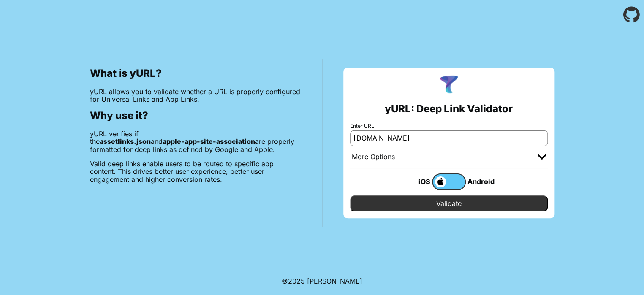 The width and height of the screenshot is (644, 295). What do you see at coordinates (195, 141) in the screenshot?
I see `p: yURL verifies if the and are properly formatted for deep links as defined by Google and Apple.` at bounding box center [195, 141].